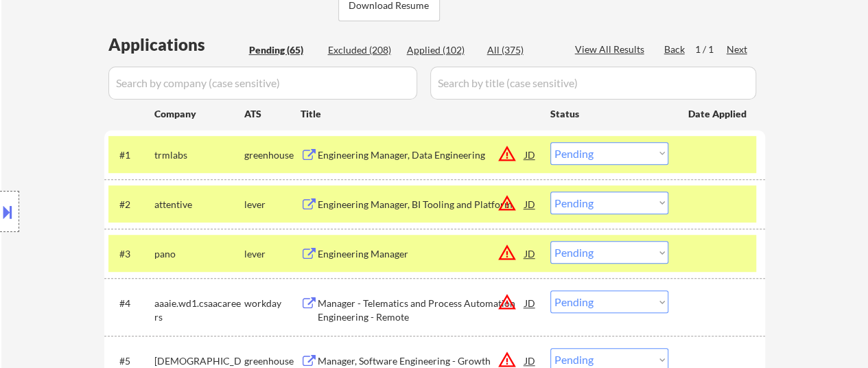  I want to click on div: View All Results, so click(611, 49).